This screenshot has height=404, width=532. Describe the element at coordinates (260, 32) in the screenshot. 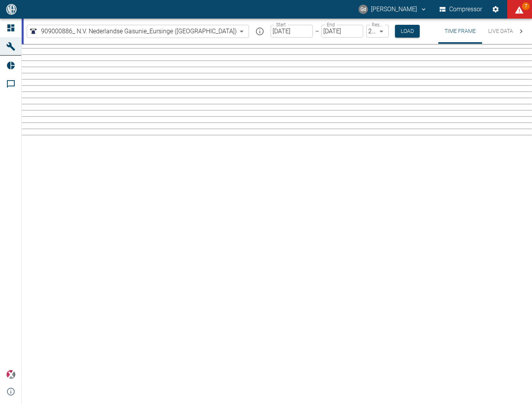

I see `button: mission info` at that location.